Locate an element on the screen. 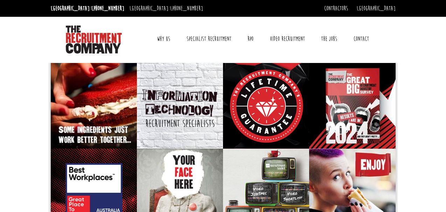 The image size is (446, 212). a: Why Us is located at coordinates (164, 39).